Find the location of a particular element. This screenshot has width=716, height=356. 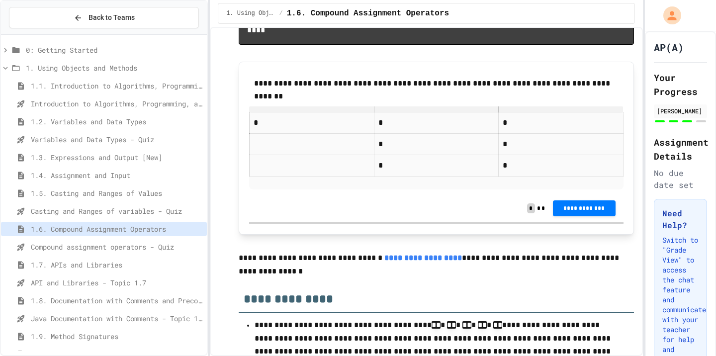

span: 1.4. Assignment and Input is located at coordinates (117, 175).